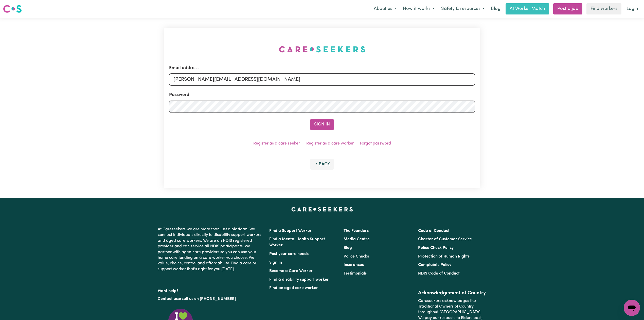  Describe the element at coordinates (12, 9) in the screenshot. I see `a: Careseekers logo` at that location.